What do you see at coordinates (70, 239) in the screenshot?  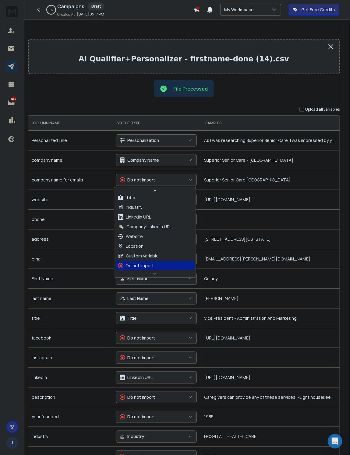 I see `td: address` at bounding box center [70, 239].